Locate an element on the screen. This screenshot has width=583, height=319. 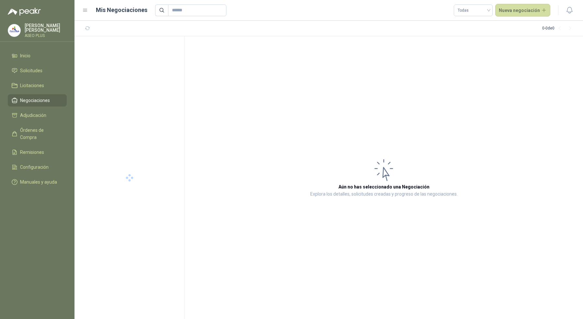
h1: Mis Negociaciones is located at coordinates (121, 10).